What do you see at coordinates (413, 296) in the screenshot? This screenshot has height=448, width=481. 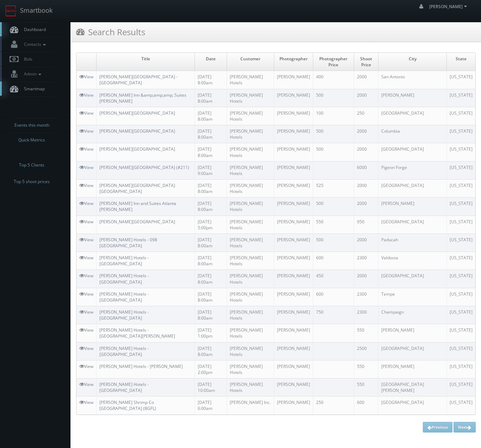 I see `td: Tempe` at bounding box center [413, 296].